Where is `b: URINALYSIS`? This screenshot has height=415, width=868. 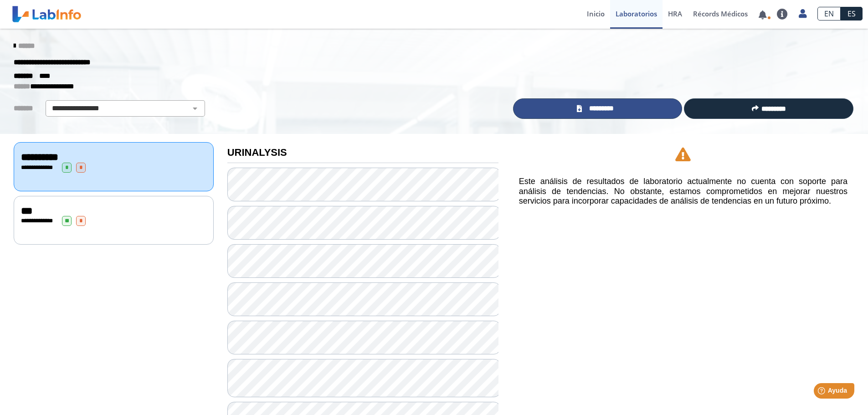 b: URINALYSIS is located at coordinates (257, 152).